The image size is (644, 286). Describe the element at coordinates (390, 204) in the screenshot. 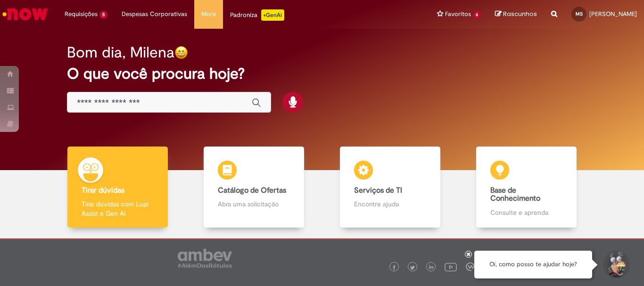

I see `p: Encontre ajuda` at that location.